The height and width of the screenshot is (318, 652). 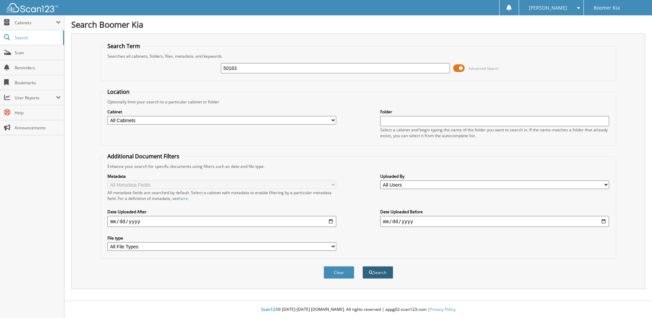 I want to click on img: scan123-logo-white.svg, so click(x=32, y=8).